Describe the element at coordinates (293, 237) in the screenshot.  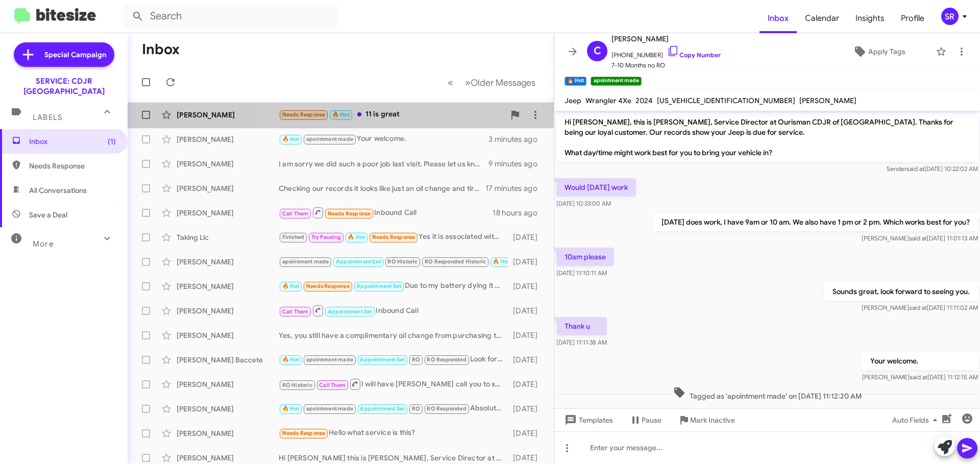
I see `span: Finished` at that location.